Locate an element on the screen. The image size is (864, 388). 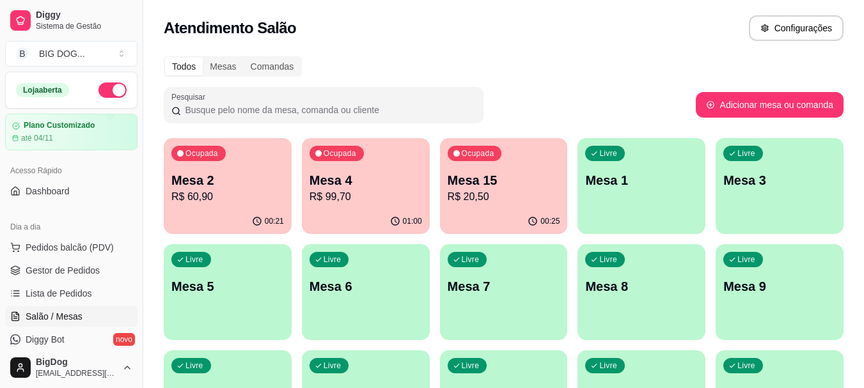
a: Diggy Botnovo is located at coordinates (71, 340).